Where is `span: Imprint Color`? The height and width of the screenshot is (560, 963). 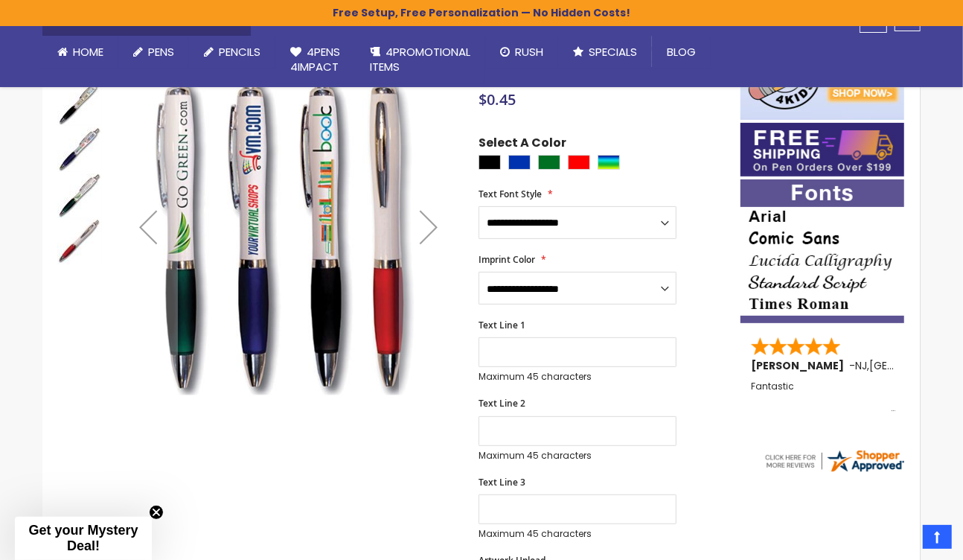 span: Imprint Color is located at coordinates (507, 258).